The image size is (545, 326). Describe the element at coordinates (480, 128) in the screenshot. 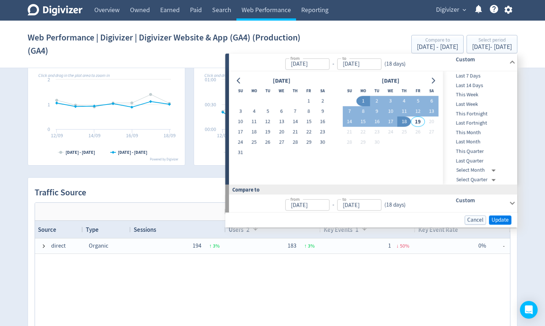

I see `nav: presets` at that location.